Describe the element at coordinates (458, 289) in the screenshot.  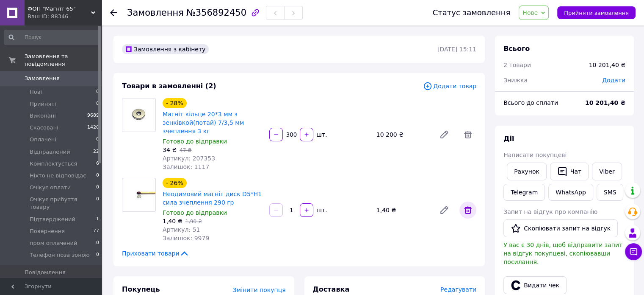
I see `span: Редагувати` at that location.